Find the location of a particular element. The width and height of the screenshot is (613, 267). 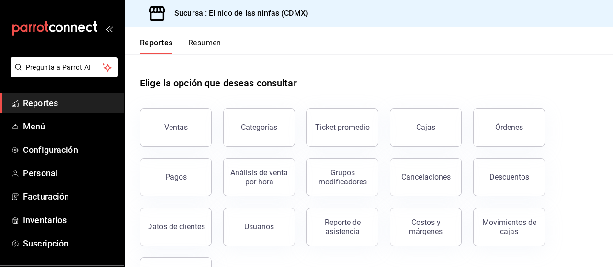

div: Análisis de venta por hora is located at coordinates (259, 178).